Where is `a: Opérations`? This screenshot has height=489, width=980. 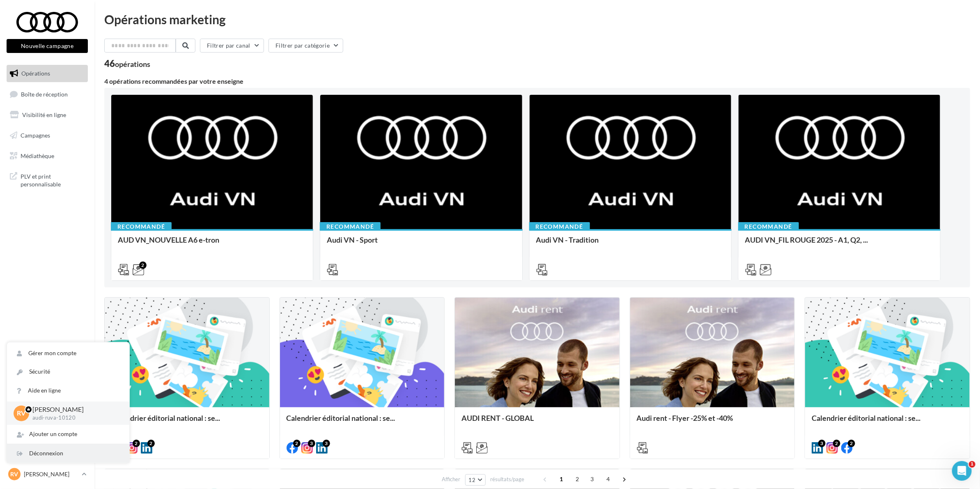 a: Opérations is located at coordinates (48, 73).